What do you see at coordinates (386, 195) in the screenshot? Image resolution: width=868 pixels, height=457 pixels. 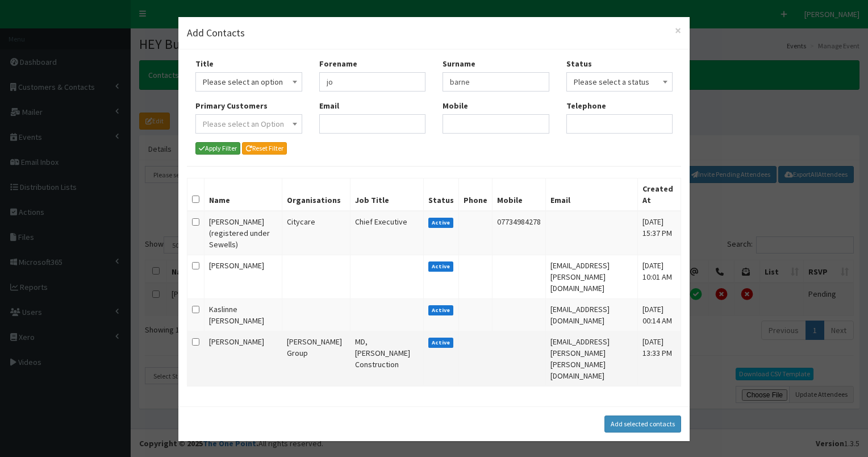 I see `th: Job Title` at bounding box center [386, 195].